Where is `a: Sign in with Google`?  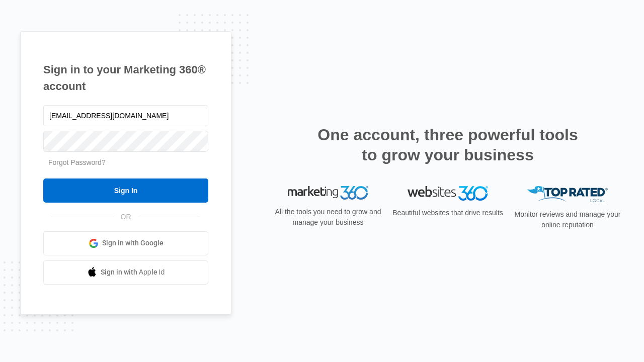
a: Sign in with Google is located at coordinates (126, 243).